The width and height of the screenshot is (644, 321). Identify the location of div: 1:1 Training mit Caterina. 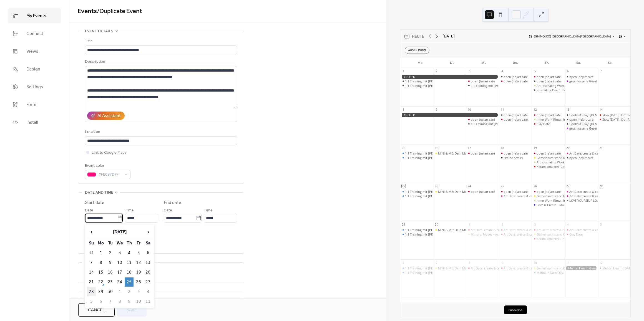
(482, 85).